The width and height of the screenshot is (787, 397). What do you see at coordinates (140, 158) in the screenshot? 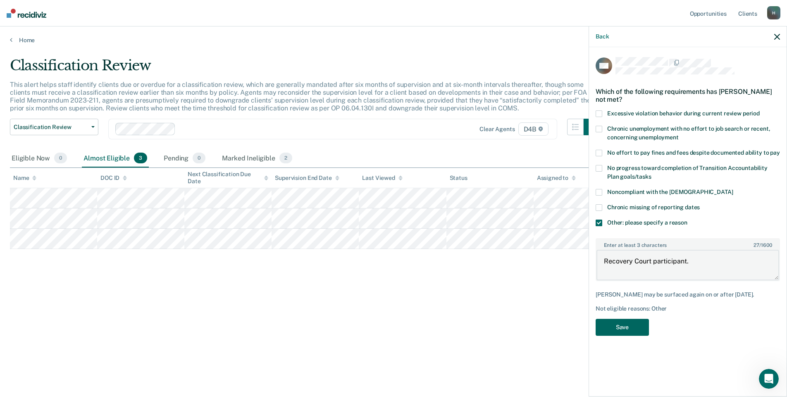
I see `span: 3` at bounding box center [140, 158].